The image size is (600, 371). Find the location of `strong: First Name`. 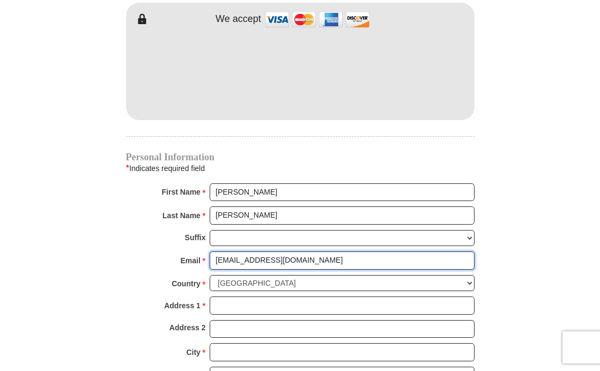

strong: First Name is located at coordinates (181, 192).